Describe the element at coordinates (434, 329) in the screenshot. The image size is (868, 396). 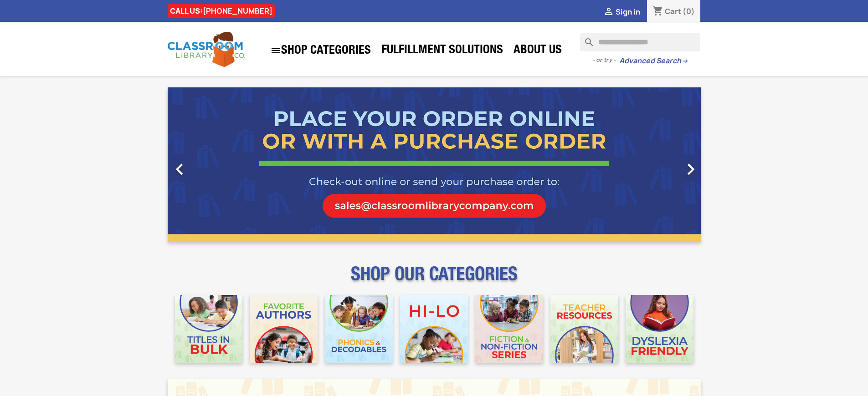
I see `img: CLC_HiLo_Mobile.jpg` at that location.